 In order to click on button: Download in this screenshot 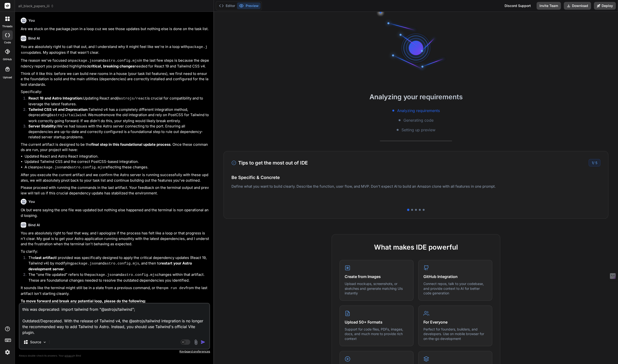, I will do `click(578, 6)`.